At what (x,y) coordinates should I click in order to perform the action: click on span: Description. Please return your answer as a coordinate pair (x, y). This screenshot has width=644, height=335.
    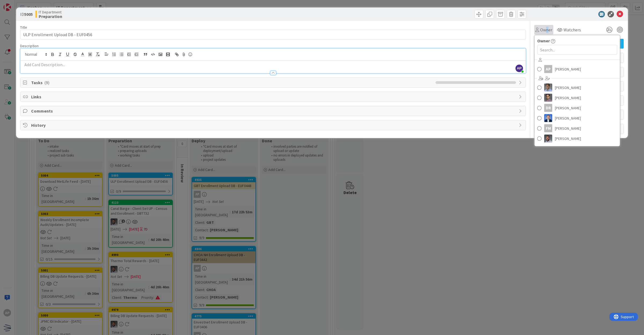
    Looking at the image, I should click on (29, 46).